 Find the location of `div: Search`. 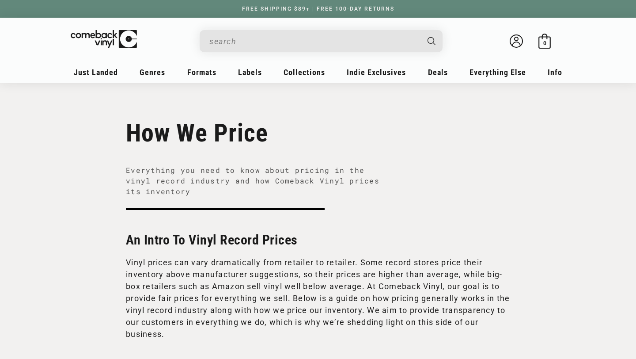

div: Search is located at coordinates (321, 41).